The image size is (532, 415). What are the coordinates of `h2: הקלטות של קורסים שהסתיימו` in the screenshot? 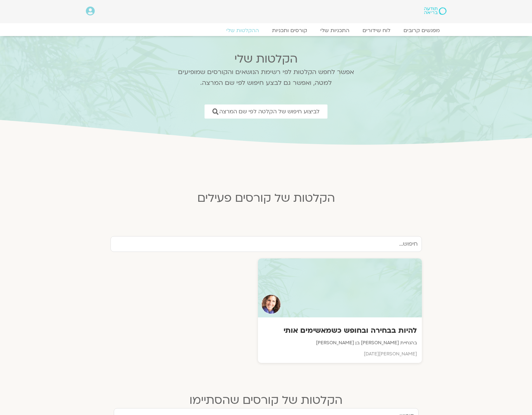 It's located at (266, 400).